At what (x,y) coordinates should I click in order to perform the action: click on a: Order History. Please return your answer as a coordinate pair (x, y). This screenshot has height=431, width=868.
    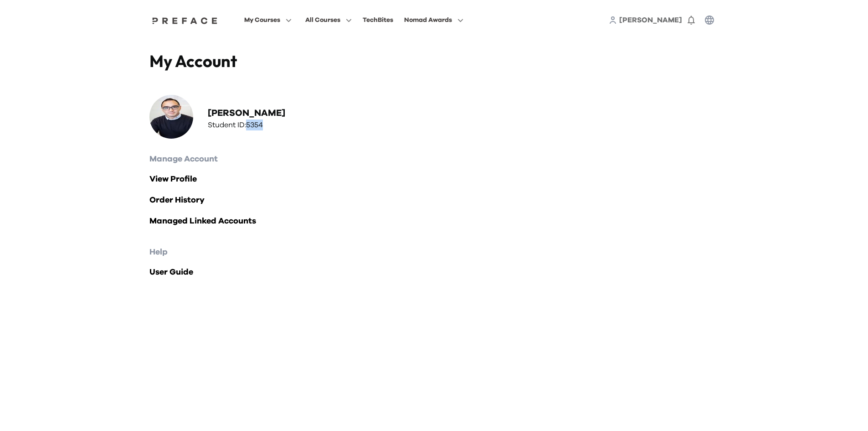
    Looking at the image, I should click on (434, 200).